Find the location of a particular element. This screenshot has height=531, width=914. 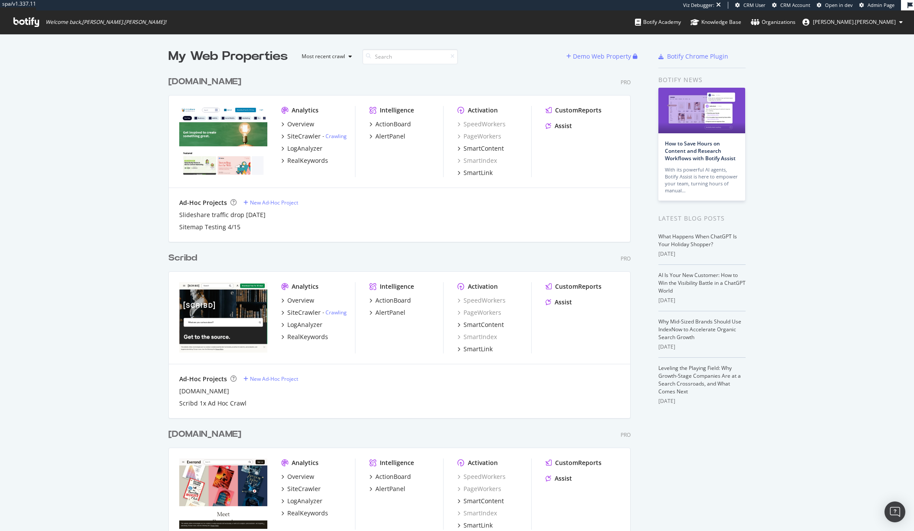

a: How to Save Hours on Content and Research Workflows with Botify Assist is located at coordinates (700, 151).